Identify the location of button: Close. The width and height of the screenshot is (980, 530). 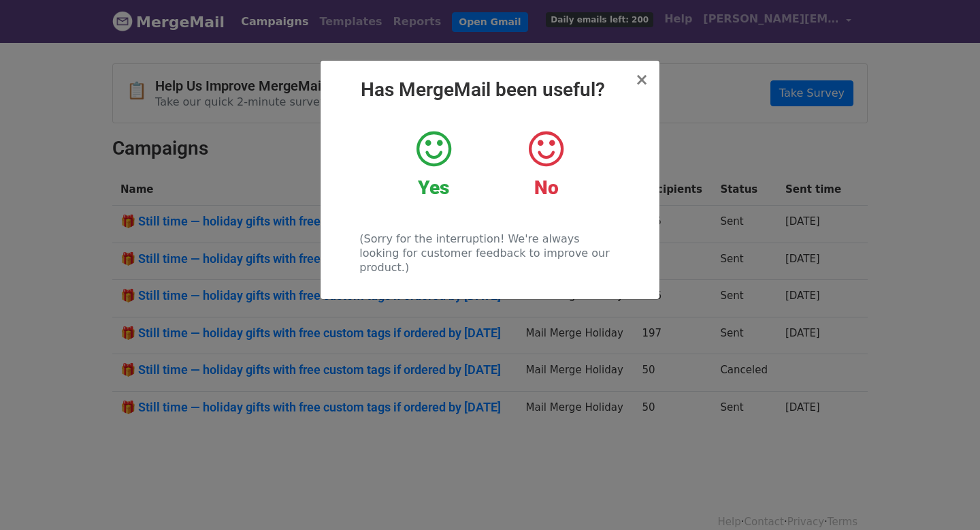
(642, 80).